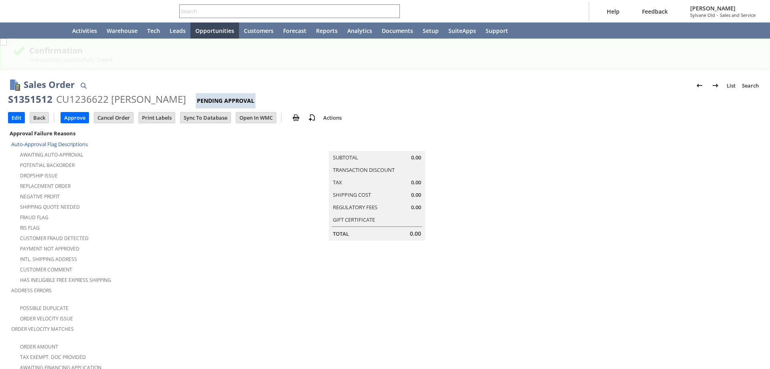 This screenshot has height=369, width=770. Describe the element at coordinates (16, 118) in the screenshot. I see `input: Edit` at that location.